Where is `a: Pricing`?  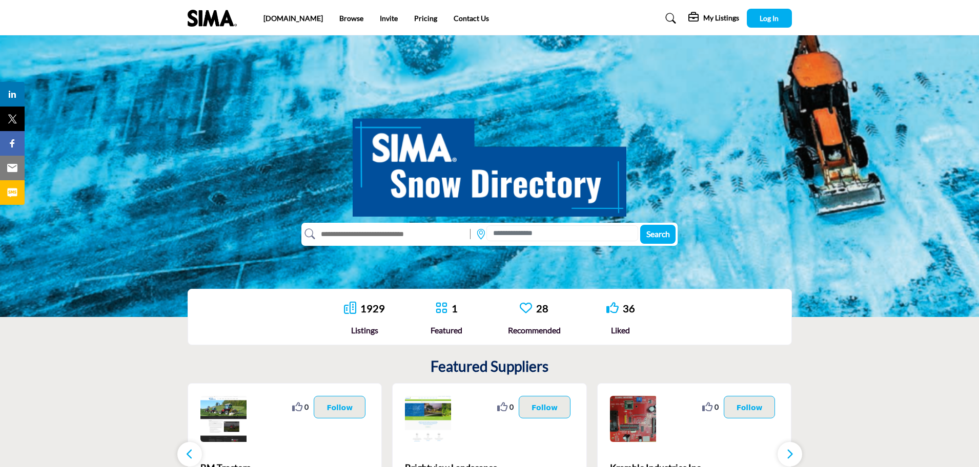 a: Pricing is located at coordinates (425, 18).